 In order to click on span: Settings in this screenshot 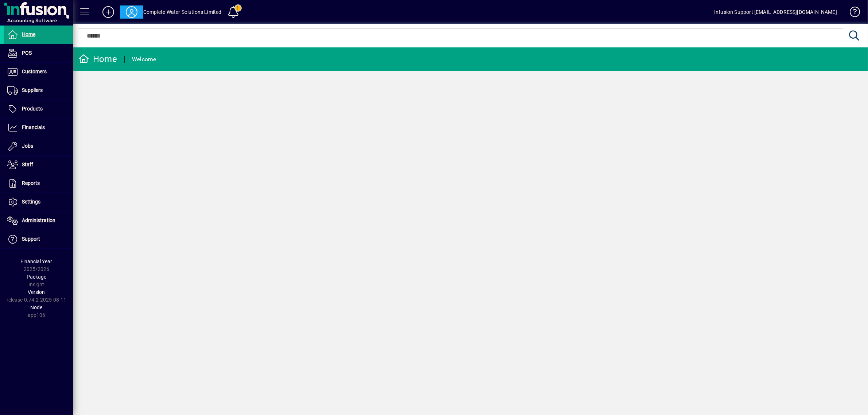, I will do `click(31, 202)`.